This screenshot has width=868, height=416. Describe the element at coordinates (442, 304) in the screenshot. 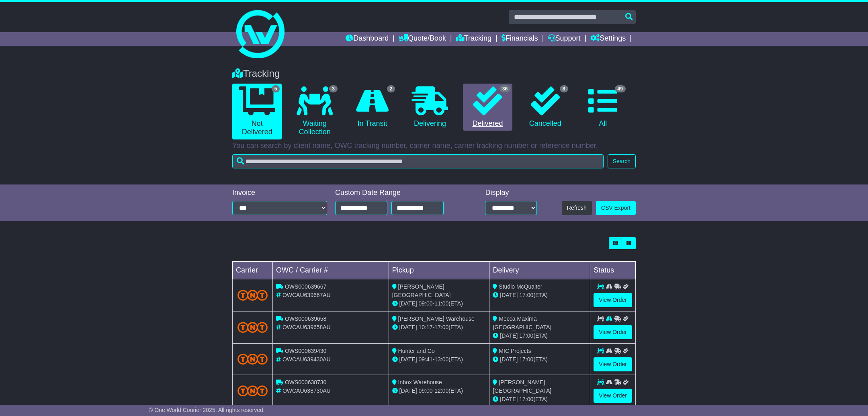

I see `span: 11:00` at that location.